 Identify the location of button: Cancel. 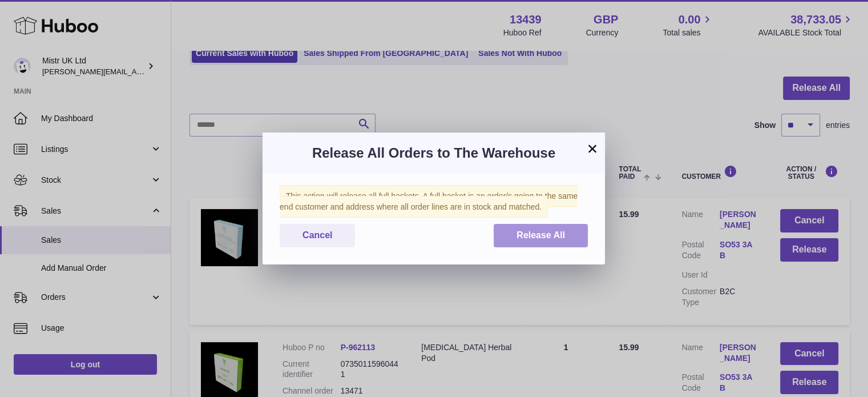
(317, 235).